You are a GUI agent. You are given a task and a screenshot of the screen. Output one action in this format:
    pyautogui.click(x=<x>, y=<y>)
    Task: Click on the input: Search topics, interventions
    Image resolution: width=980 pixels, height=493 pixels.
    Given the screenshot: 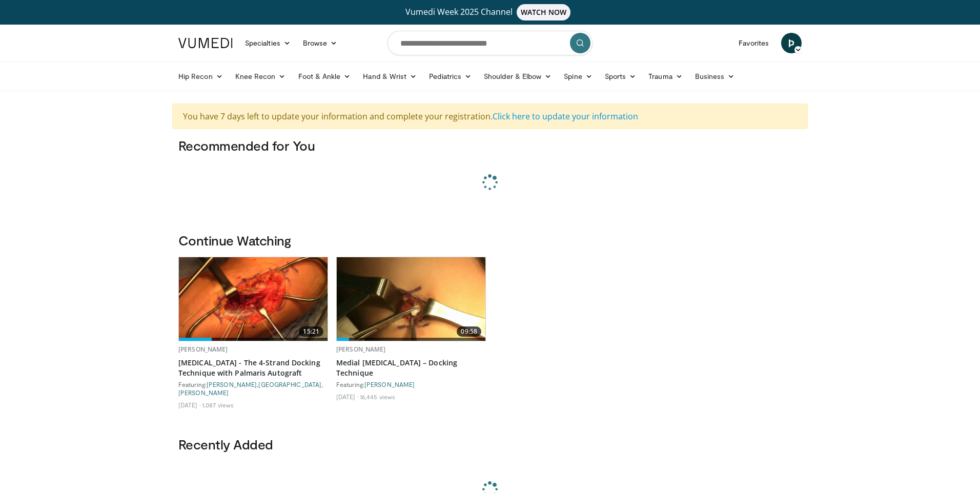 What is the action you would take?
    pyautogui.click(x=490, y=43)
    